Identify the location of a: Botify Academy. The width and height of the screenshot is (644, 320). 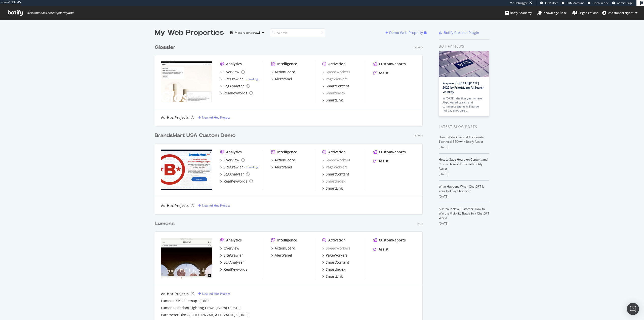
(519, 13).